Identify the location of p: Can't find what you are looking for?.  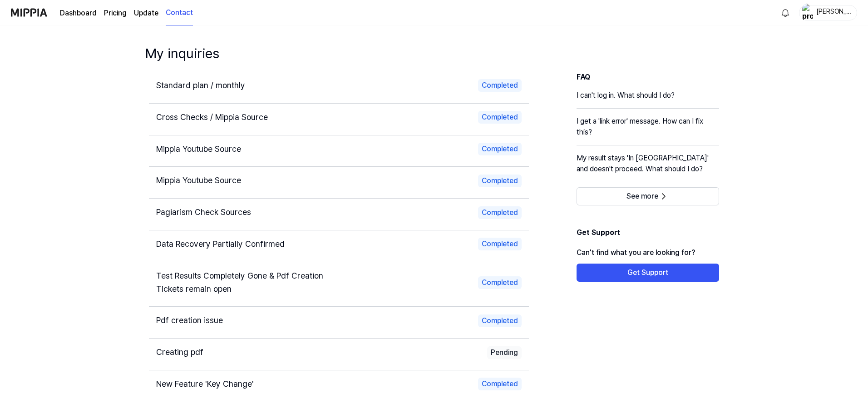
(648, 252).